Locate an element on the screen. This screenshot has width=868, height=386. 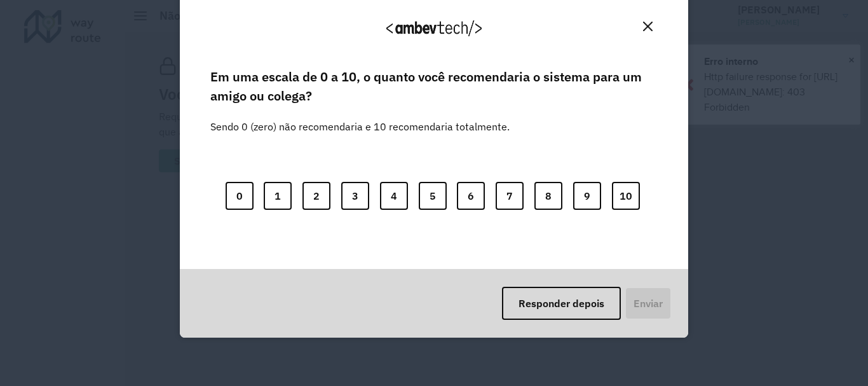
button: Close is located at coordinates (647, 26).